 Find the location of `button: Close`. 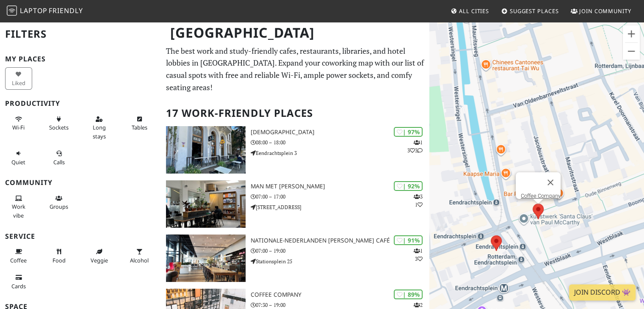

button: Close is located at coordinates (551, 182).